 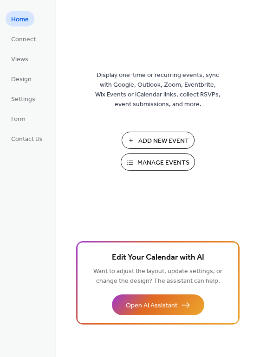 What do you see at coordinates (21, 79) in the screenshot?
I see `span: Design` at bounding box center [21, 79].